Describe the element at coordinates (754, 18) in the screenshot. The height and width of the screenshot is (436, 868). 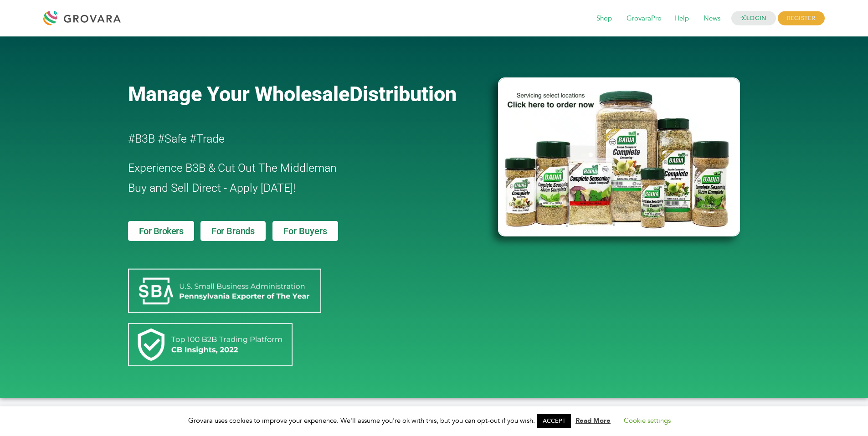
I see `a: LOGIN` at that location.